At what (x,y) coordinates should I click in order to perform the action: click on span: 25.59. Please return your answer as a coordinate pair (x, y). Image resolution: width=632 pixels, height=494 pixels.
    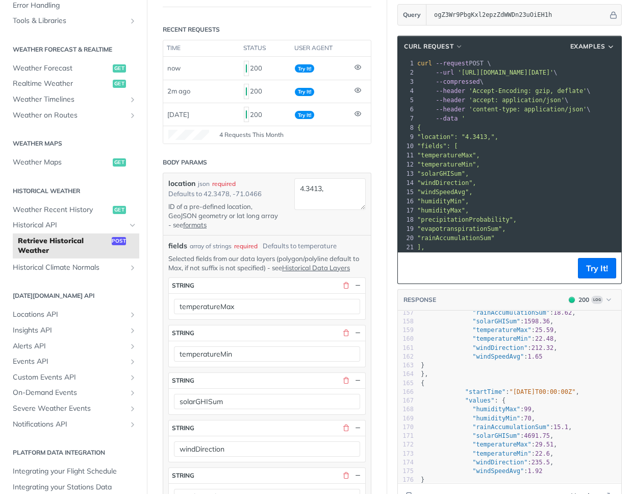
    Looking at the image, I should click on (545, 330).